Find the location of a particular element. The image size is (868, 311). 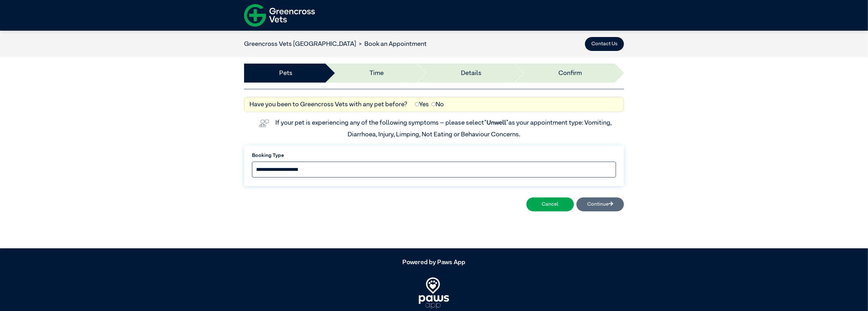

img: PawsApp is located at coordinates (434, 293).